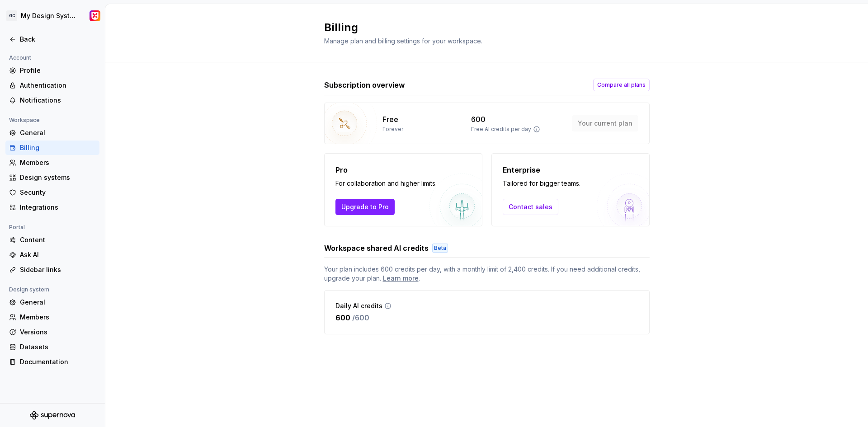 This screenshot has width=868, height=427. What do you see at coordinates (487, 274) in the screenshot?
I see `span: Your plan includes 600 credits per day, with a monthly limit of 2,400 credits. If you need additi...` at bounding box center [487, 274].